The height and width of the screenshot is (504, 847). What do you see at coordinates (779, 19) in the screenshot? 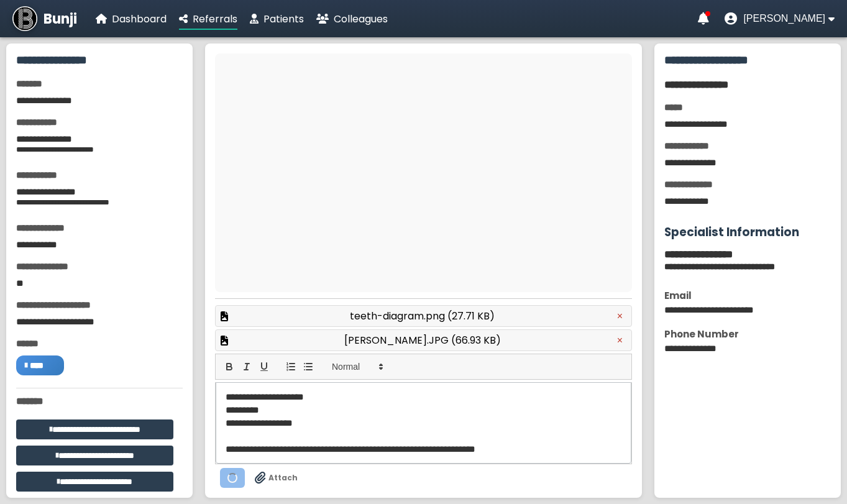
I see `button: User menu` at bounding box center [779, 19].